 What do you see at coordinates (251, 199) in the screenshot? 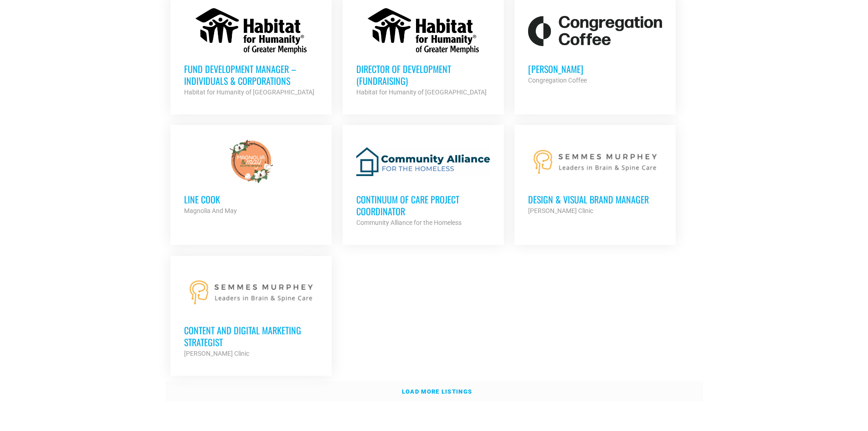
I see `h3: Line cook` at bounding box center [251, 199].